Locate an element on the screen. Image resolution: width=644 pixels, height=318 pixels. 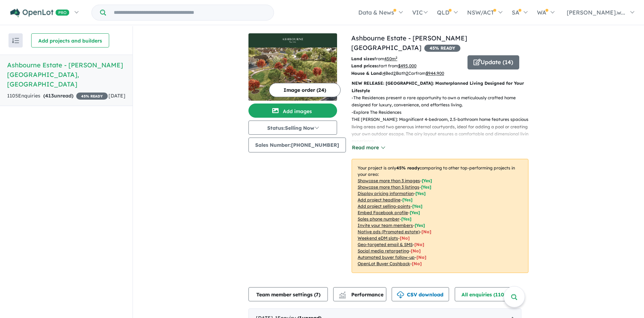
u: Social media retargeting is located at coordinates (383, 251).